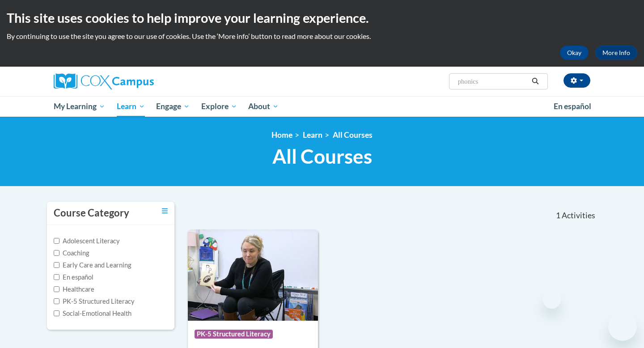  Describe the element at coordinates (572, 107) in the screenshot. I see `a: En español` at that location.